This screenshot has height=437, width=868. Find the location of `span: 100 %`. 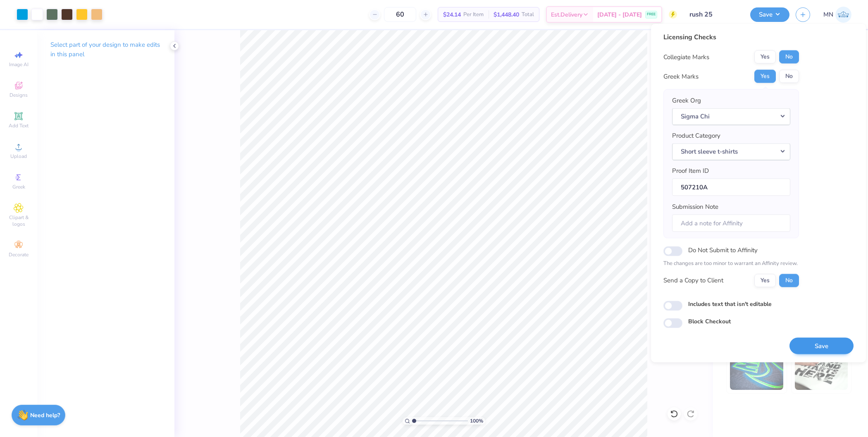

span: 100 % is located at coordinates (476, 421).